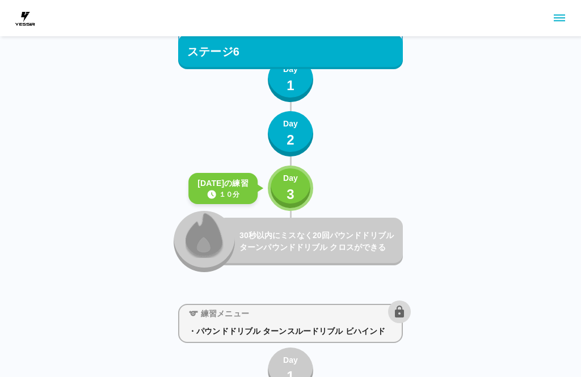 The width and height of the screenshot is (581, 377). What do you see at coordinates (290, 195) in the screenshot?
I see `p: 3` at bounding box center [290, 195].